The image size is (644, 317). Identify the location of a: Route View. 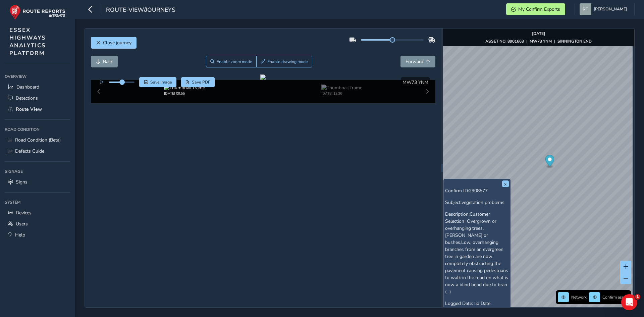
(37, 109).